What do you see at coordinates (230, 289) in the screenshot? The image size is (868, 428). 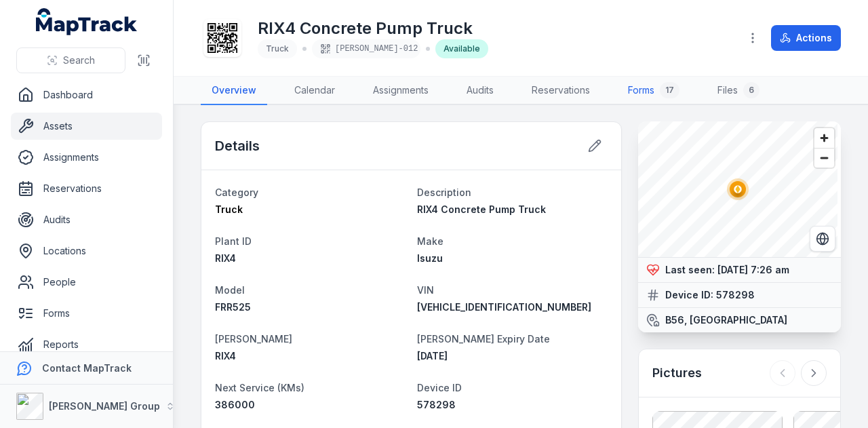 I see `span: Model` at bounding box center [230, 289].